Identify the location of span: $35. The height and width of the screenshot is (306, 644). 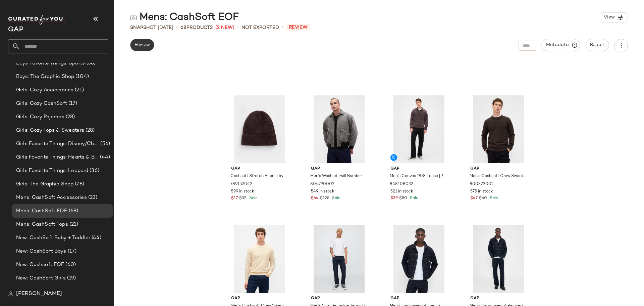
(243, 198).